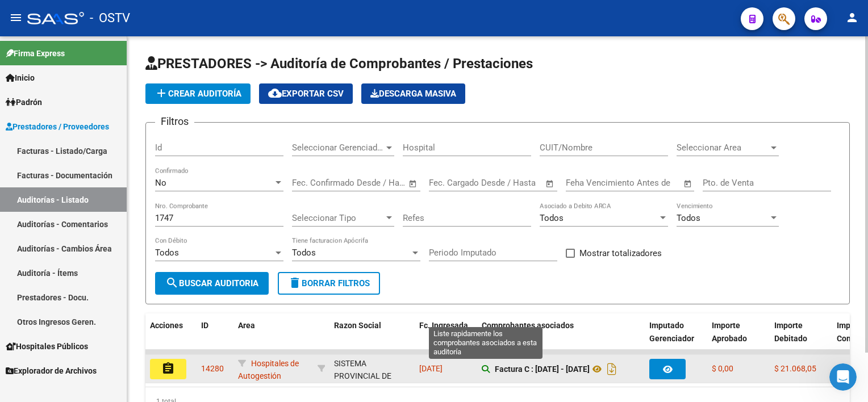  Describe the element at coordinates (161, 183) in the screenshot. I see `span: No` at that location.